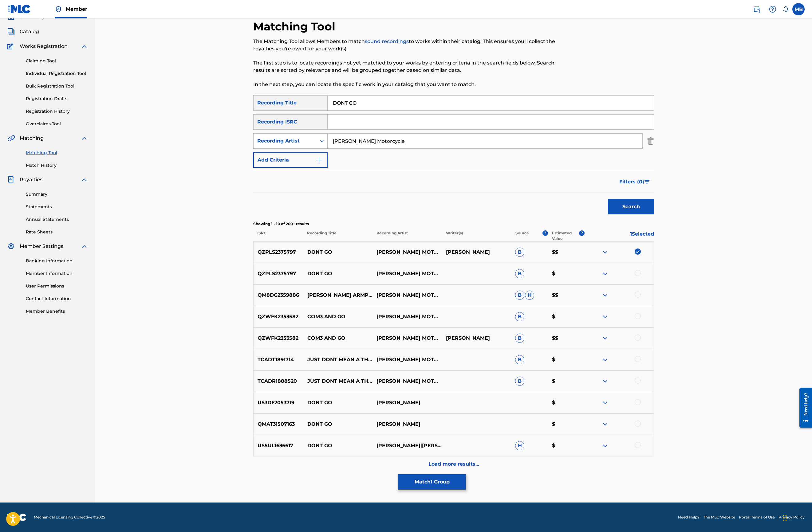 This screenshot has width=812, height=532. I want to click on form: Search Form, so click(454, 156).